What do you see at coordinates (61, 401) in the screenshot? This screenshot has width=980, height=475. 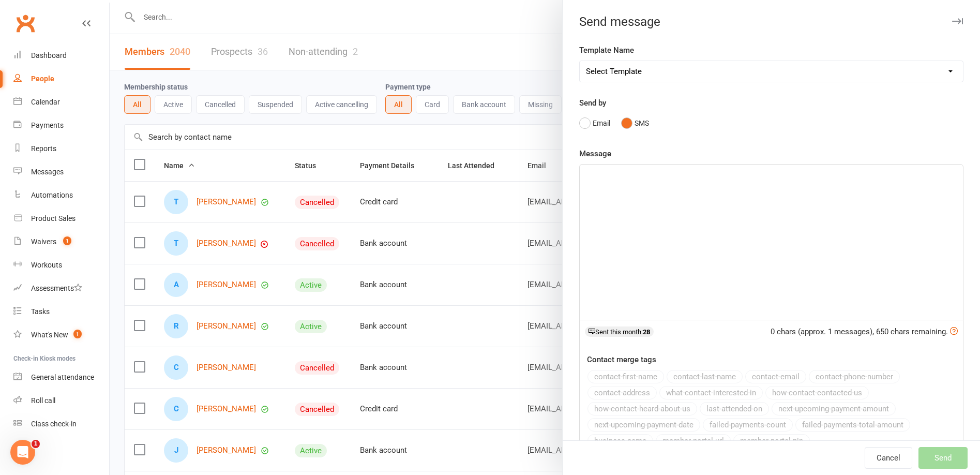 I see `a: Roll call` at bounding box center [61, 401].